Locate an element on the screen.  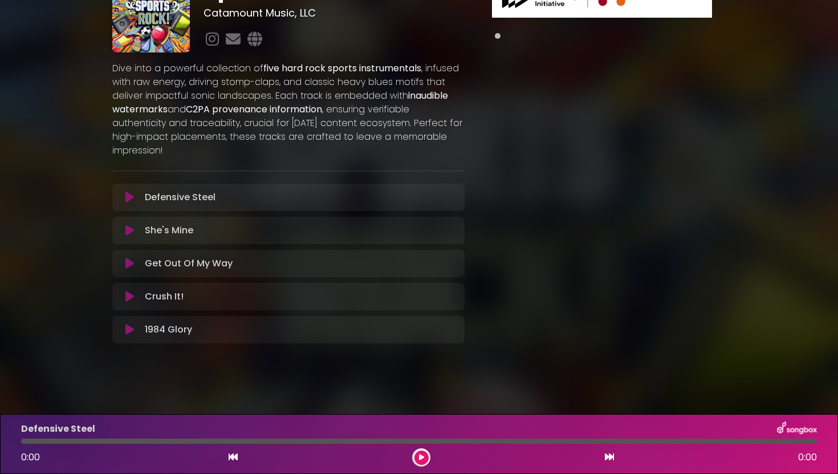
p: Crush It! is located at coordinates (164, 296).